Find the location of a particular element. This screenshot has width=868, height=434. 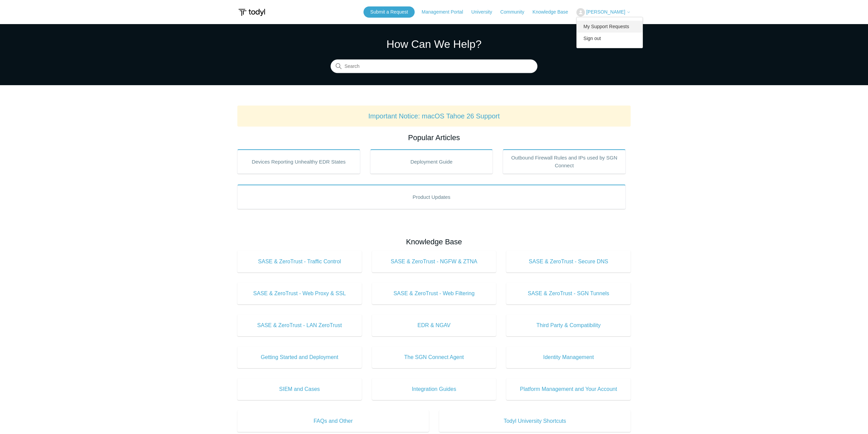

a: Sign out is located at coordinates (610, 38).